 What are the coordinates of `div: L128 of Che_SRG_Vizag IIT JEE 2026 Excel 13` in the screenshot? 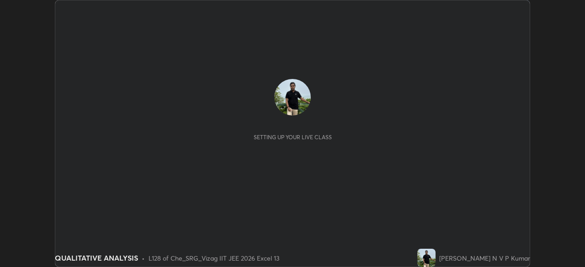 It's located at (214, 258).